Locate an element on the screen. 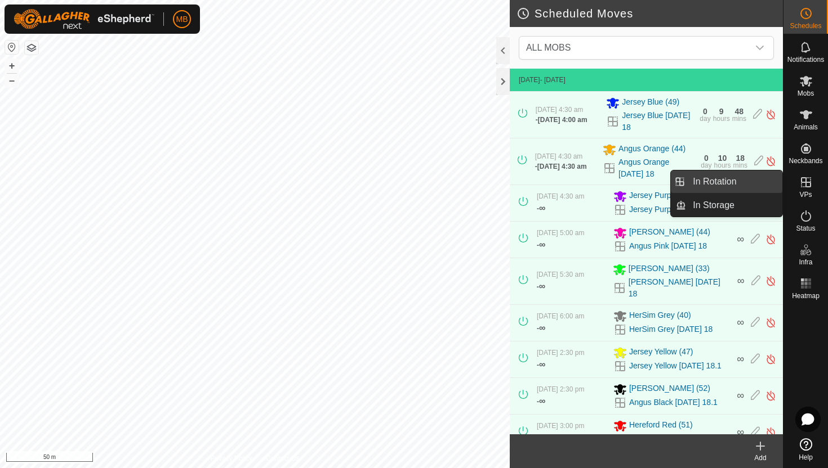  a: In Storage is located at coordinates (734, 205).